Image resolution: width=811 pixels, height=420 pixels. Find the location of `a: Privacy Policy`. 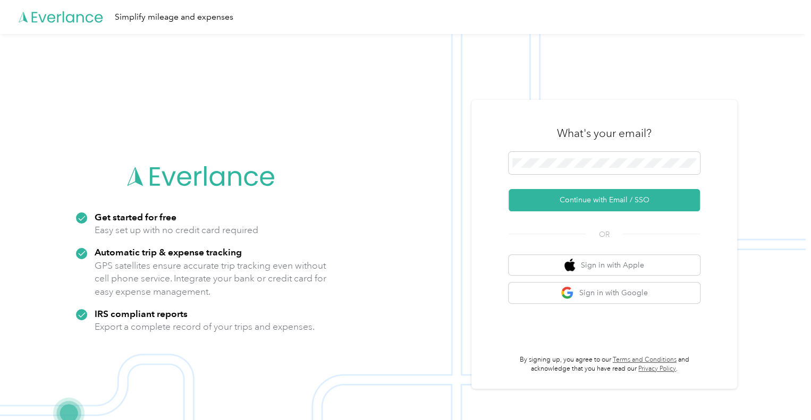

a: Privacy Policy is located at coordinates (657, 369).